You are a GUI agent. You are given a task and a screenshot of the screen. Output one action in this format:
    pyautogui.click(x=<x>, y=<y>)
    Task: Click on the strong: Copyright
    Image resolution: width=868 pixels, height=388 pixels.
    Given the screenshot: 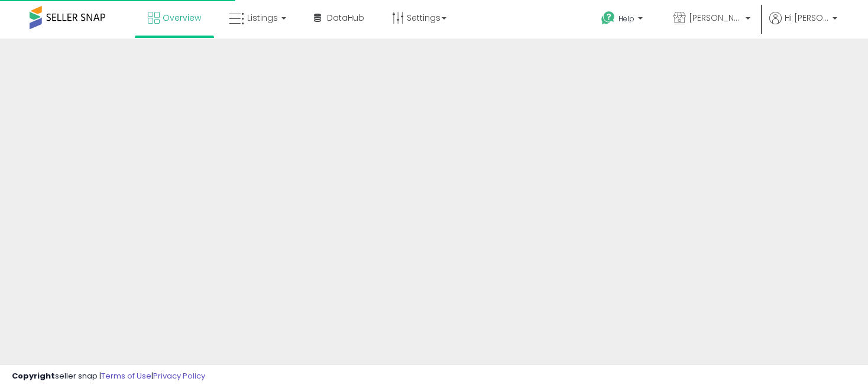 What is the action you would take?
    pyautogui.click(x=33, y=376)
    